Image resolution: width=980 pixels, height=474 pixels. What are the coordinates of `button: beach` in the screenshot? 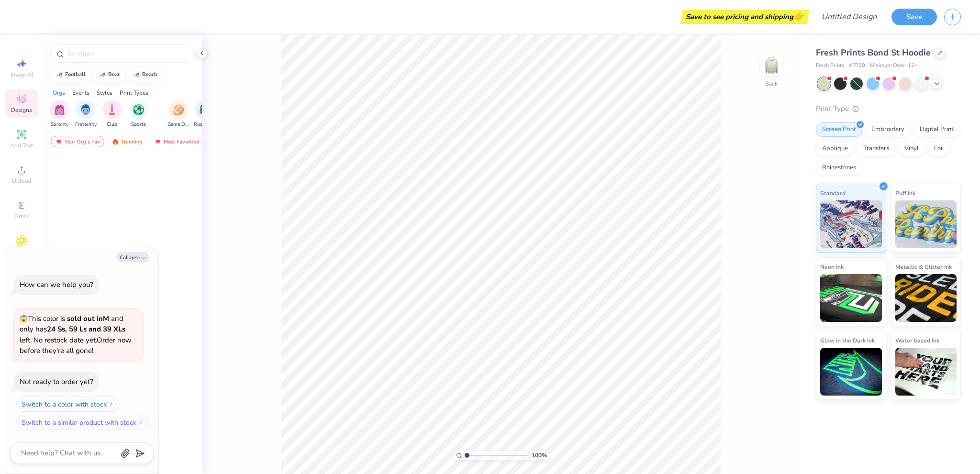 It's located at (144, 74).